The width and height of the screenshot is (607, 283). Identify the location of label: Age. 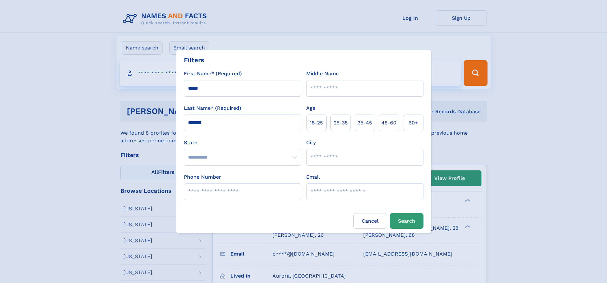
(311, 108).